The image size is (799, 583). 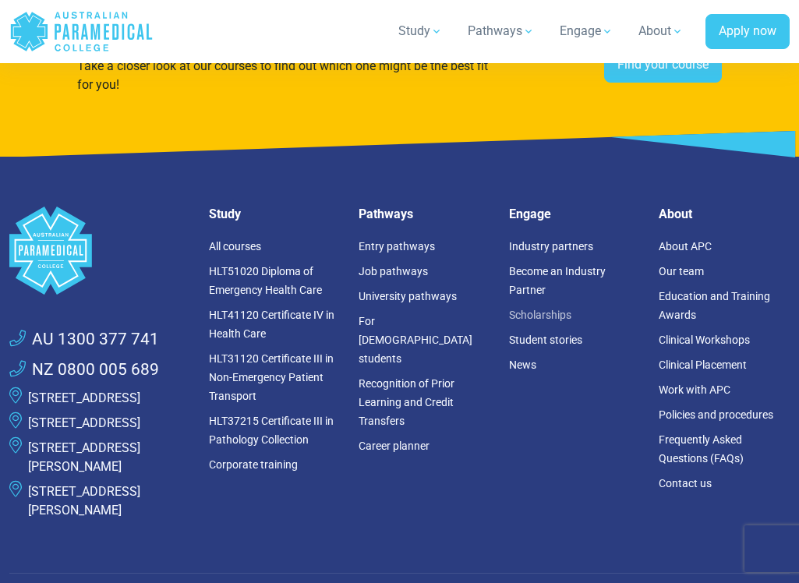 What do you see at coordinates (420, 31) in the screenshot?
I see `a: Study` at bounding box center [420, 31].